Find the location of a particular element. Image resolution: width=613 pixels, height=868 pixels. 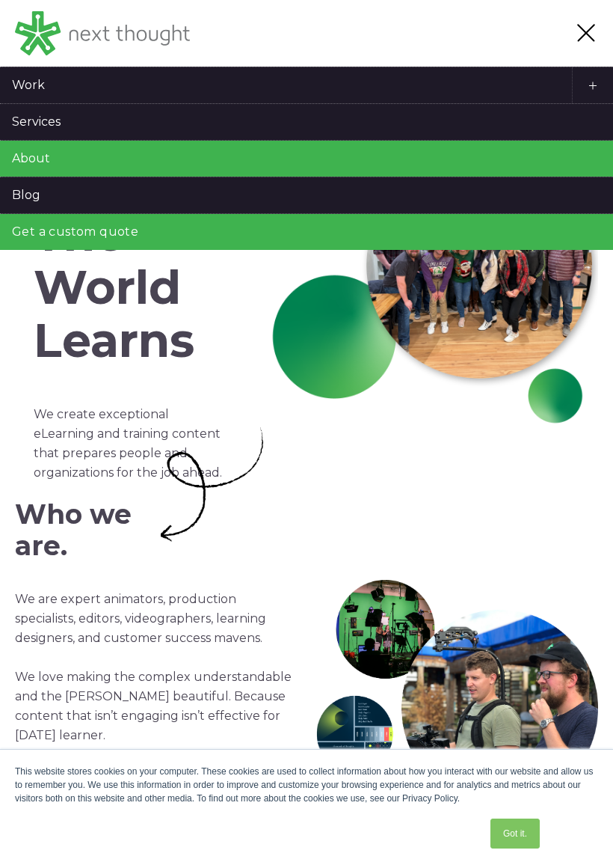

img: Pictures opt 2 is located at coordinates (456, 693).